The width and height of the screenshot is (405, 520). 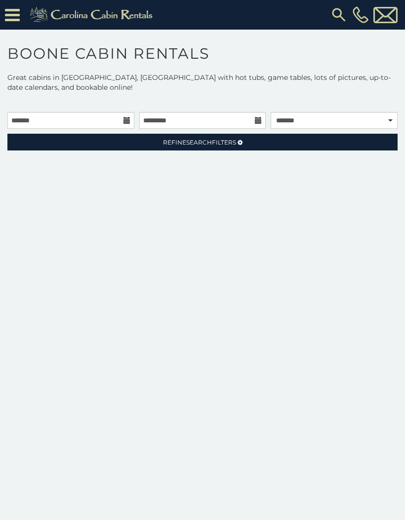 I want to click on img: Khaki-logo.png, so click(x=93, y=15).